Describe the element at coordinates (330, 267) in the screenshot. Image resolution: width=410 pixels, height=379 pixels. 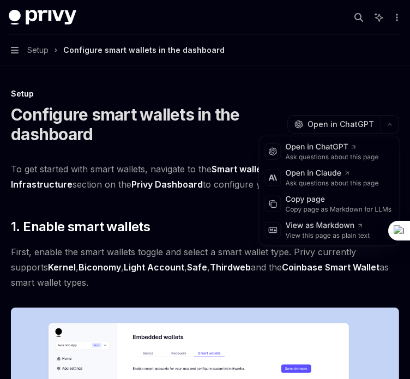
I see `a: Coinbase Smart Wallet` at that location.